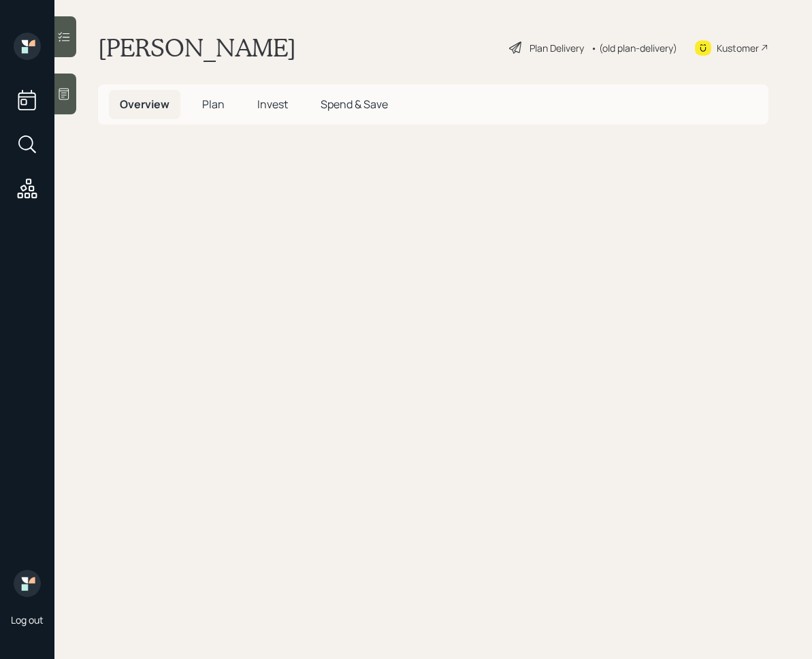  What do you see at coordinates (28, 619) in the screenshot?
I see `div: Log out` at bounding box center [28, 619].